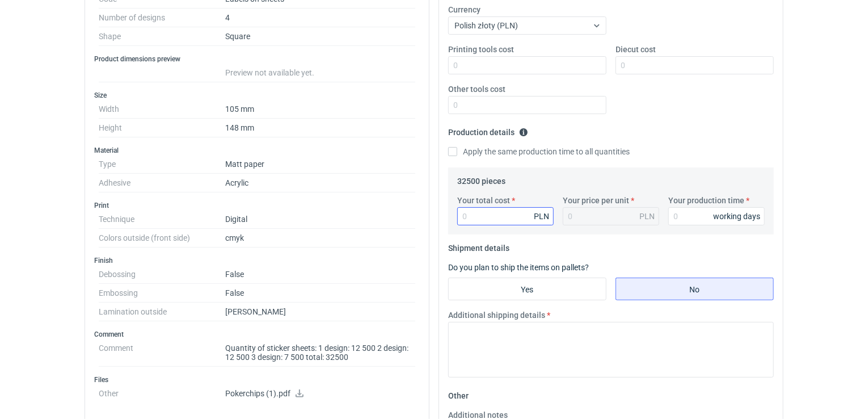 The width and height of the screenshot is (868, 419). Describe the element at coordinates (320, 36) in the screenshot. I see `dd: Square` at that location.